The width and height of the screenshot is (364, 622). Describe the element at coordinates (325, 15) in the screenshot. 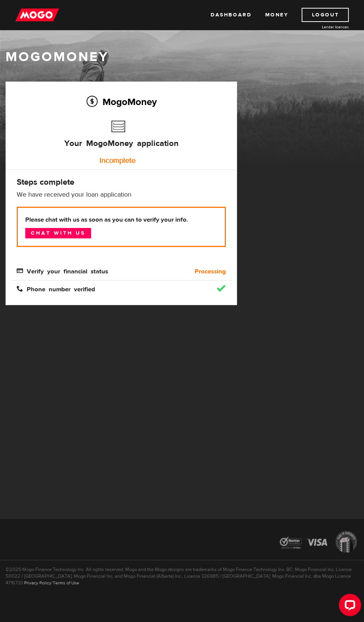

I see `a: Logout` at that location.